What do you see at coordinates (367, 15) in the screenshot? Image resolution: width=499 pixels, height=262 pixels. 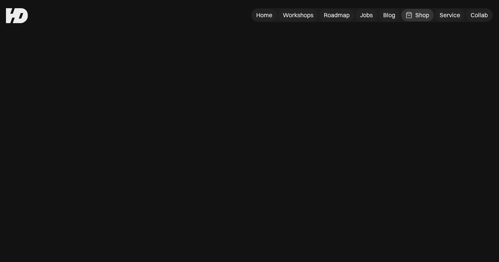 I see `div: Jobs` at bounding box center [367, 15].